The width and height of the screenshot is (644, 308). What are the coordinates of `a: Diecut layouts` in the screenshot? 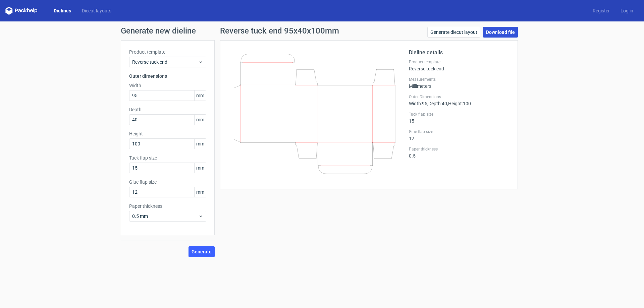 It's located at (97, 11).